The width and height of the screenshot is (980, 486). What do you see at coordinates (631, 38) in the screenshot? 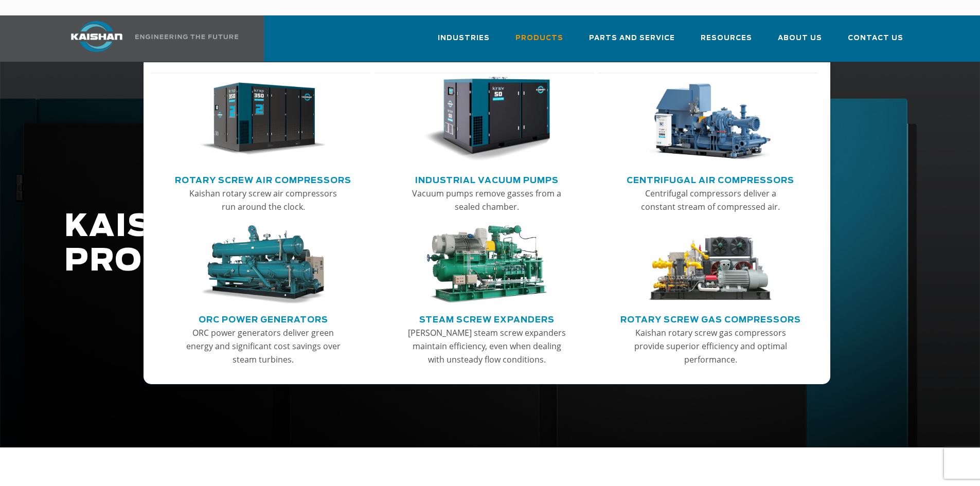
I see `span: Parts and Service` at bounding box center [631, 38].